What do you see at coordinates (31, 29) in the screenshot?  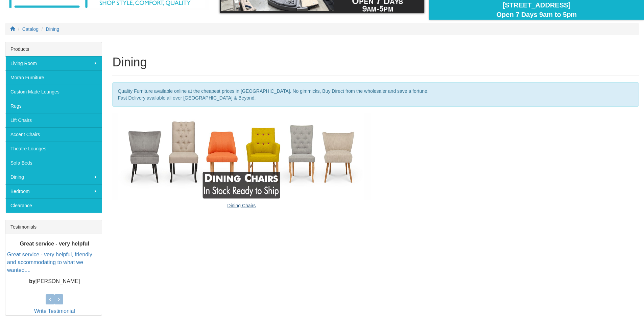 I see `span: Catalog` at bounding box center [31, 29].